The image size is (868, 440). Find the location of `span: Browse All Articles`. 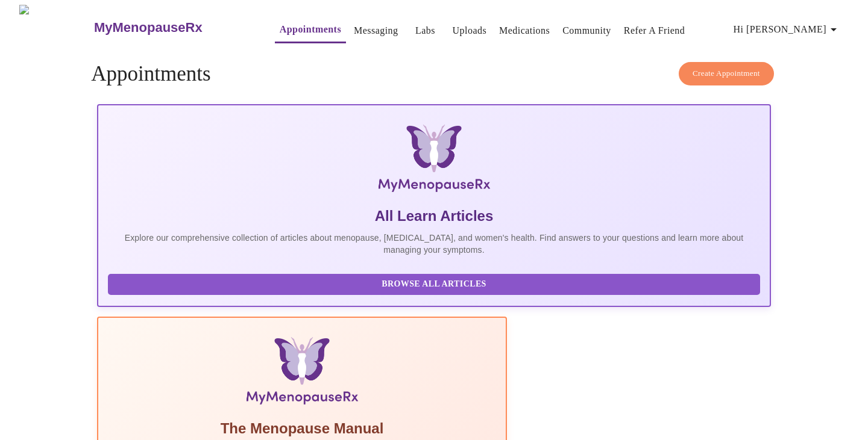

span: Browse All Articles is located at coordinates (434, 284).